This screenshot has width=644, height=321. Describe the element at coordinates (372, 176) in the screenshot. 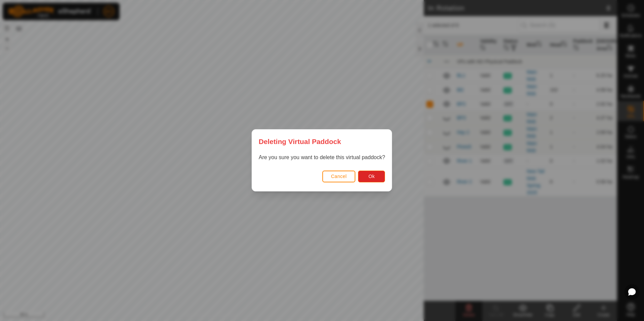

I see `button: Ok` at that location.